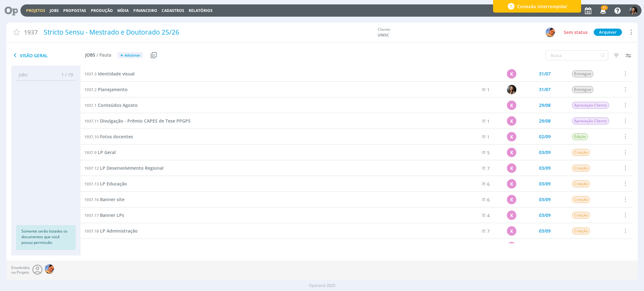 The image size is (644, 291). What do you see at coordinates (544, 137) in the screenshot?
I see `div: 02/09` at bounding box center [544, 137].